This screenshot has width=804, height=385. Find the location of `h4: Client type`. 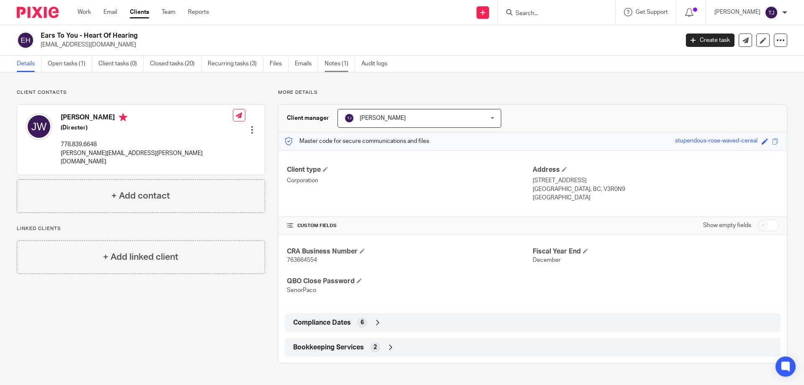

h4: Client type is located at coordinates (409, 170).